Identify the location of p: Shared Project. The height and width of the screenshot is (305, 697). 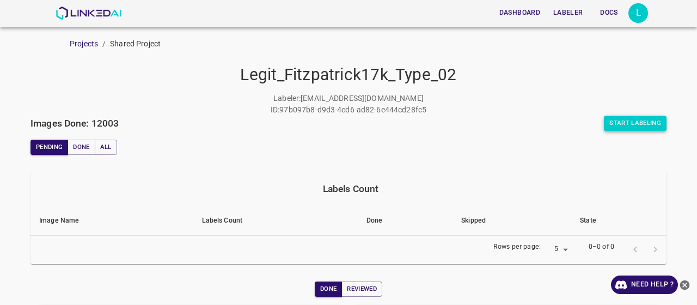
(135, 44).